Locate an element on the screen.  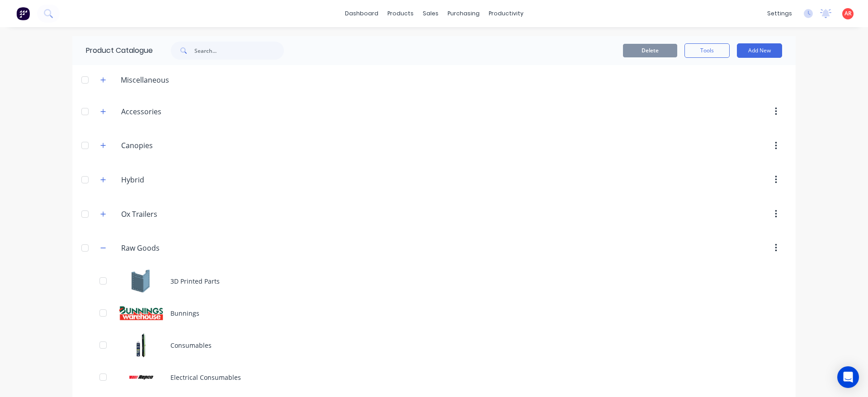
div: products is located at coordinates (401, 14).